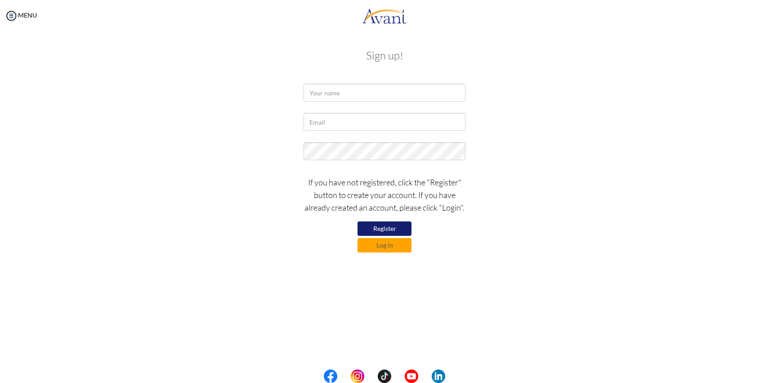  I want to click on img: in.png, so click(358, 376).